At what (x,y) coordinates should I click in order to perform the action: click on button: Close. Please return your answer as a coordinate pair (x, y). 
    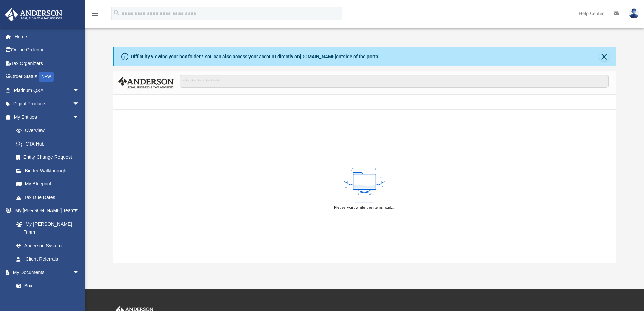
    Looking at the image, I should click on (604, 57).